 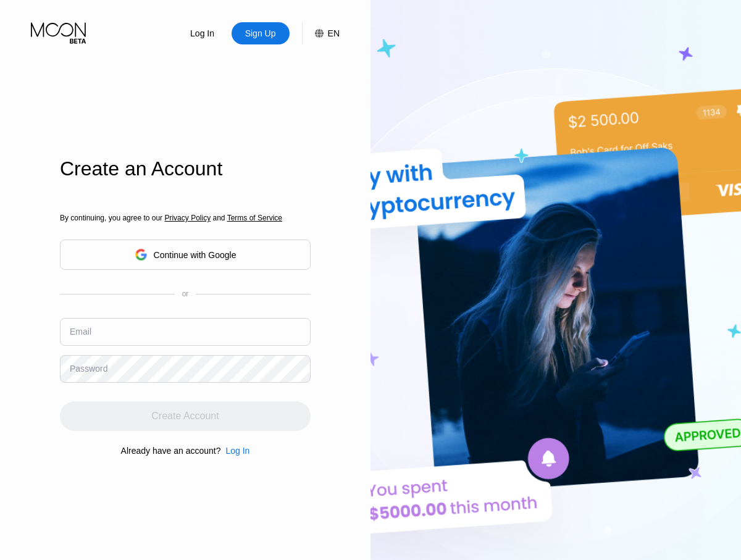 What do you see at coordinates (261, 34) in the screenshot?
I see `div: Sign Up` at bounding box center [261, 34].